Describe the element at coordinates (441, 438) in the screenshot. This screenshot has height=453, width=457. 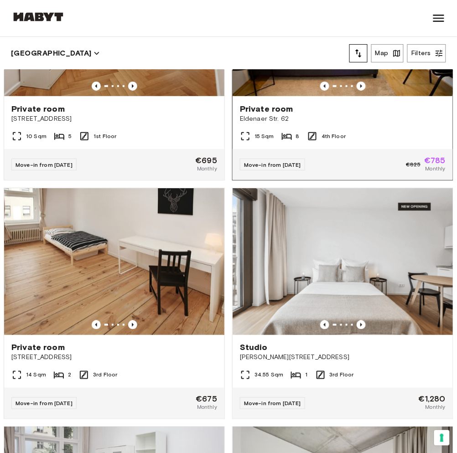
I see `button: Your consent preferences for tracking technologies` at that location.